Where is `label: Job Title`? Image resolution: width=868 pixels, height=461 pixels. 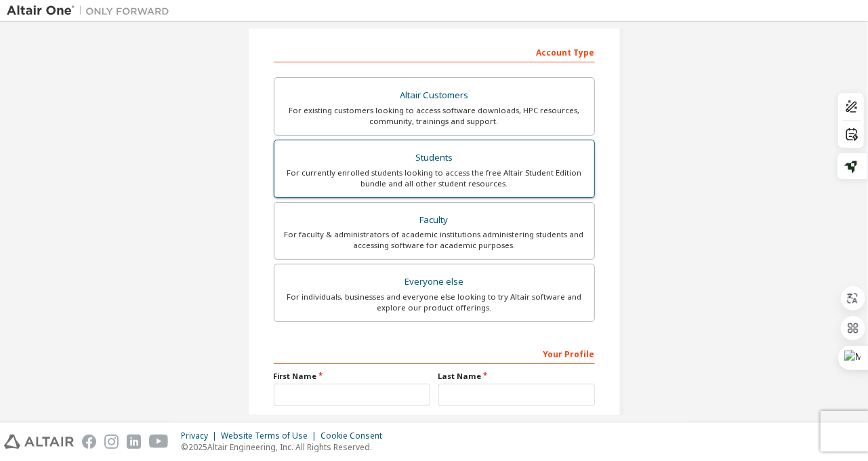 label: Job Title is located at coordinates (434, 419).